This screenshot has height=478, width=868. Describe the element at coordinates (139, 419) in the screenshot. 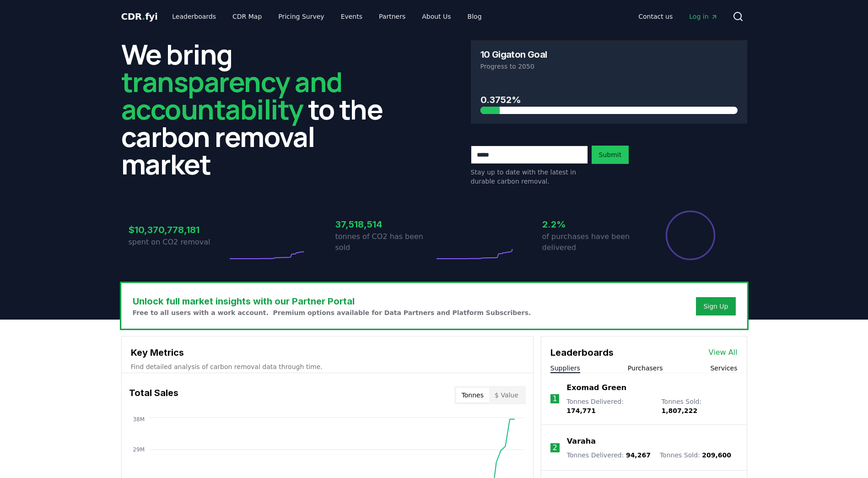

I see `tspan: 38M` at that location.